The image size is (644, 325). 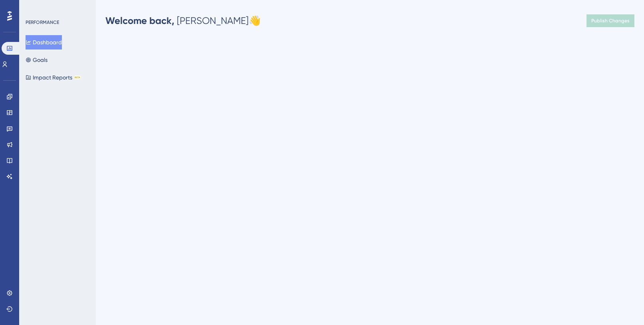 What do you see at coordinates (140, 20) in the screenshot?
I see `span: Welcome back,` at bounding box center [140, 20].